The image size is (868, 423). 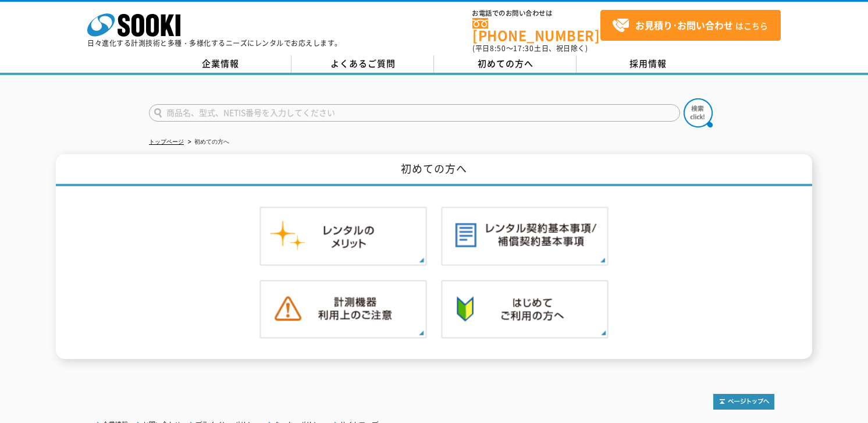 What do you see at coordinates (215, 43) in the screenshot?
I see `p: 日々進化する計測技術と多種・多様化するニーズにレンタルでお応えします。` at bounding box center [215, 43].